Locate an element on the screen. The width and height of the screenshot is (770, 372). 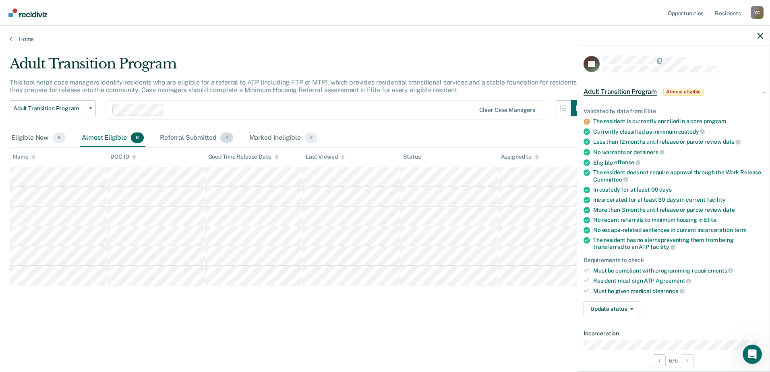
img: Recidiviz is located at coordinates (28, 13).